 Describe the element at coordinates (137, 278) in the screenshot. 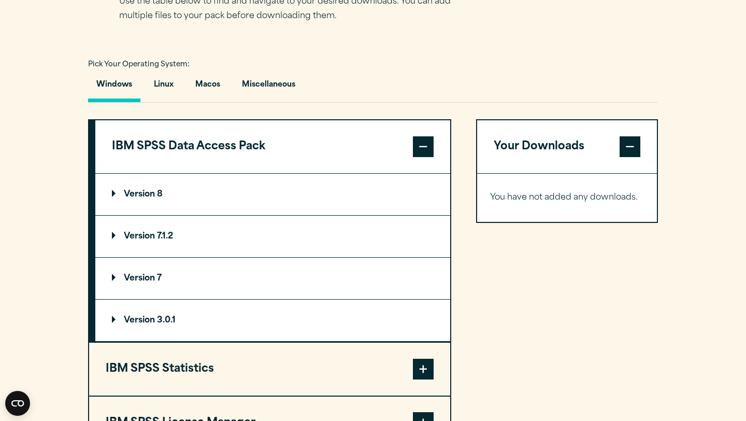

I see `p: Version 7` at that location.